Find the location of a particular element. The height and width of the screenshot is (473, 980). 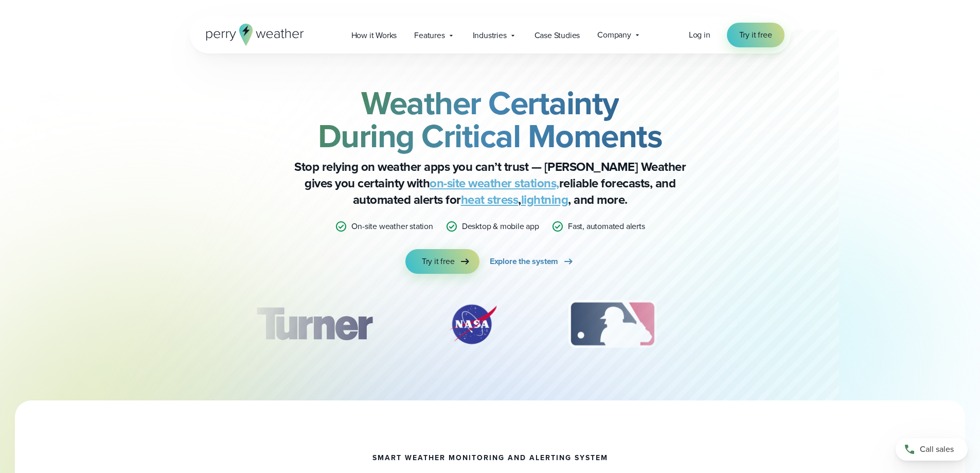

p: Desktop & mobile app is located at coordinates (501, 227).